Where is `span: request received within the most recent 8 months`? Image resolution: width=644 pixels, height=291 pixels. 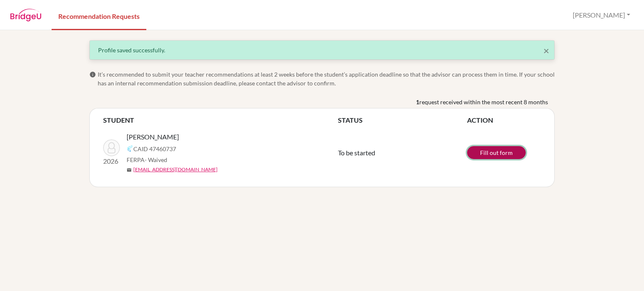
span: request received within the most recent 8 months is located at coordinates (483, 102).